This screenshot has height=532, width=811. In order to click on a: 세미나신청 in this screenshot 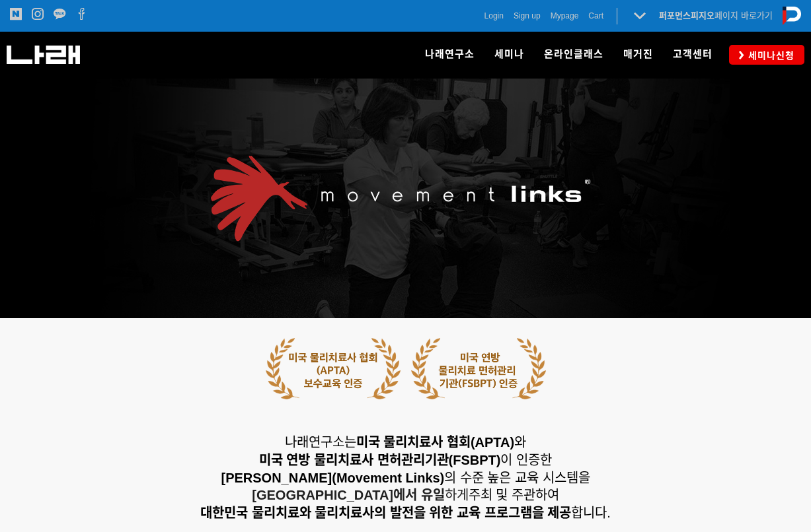, I will do `click(767, 54)`.